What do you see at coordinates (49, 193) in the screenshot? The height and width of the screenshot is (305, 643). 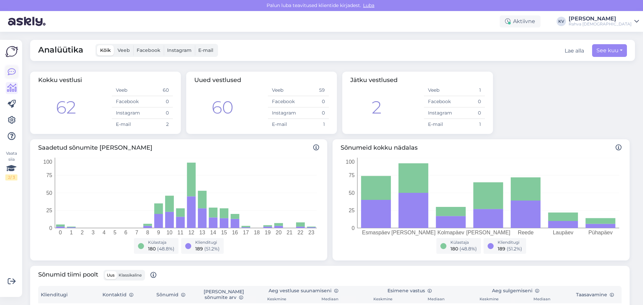 I see `tspan: 50` at bounding box center [49, 193].